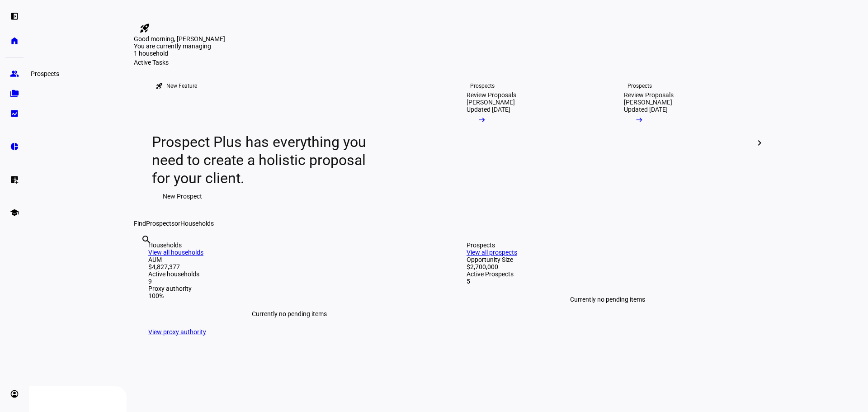 This screenshot has height=412, width=868. I want to click on eth-mat-symbol: account_circle, so click(15, 394).